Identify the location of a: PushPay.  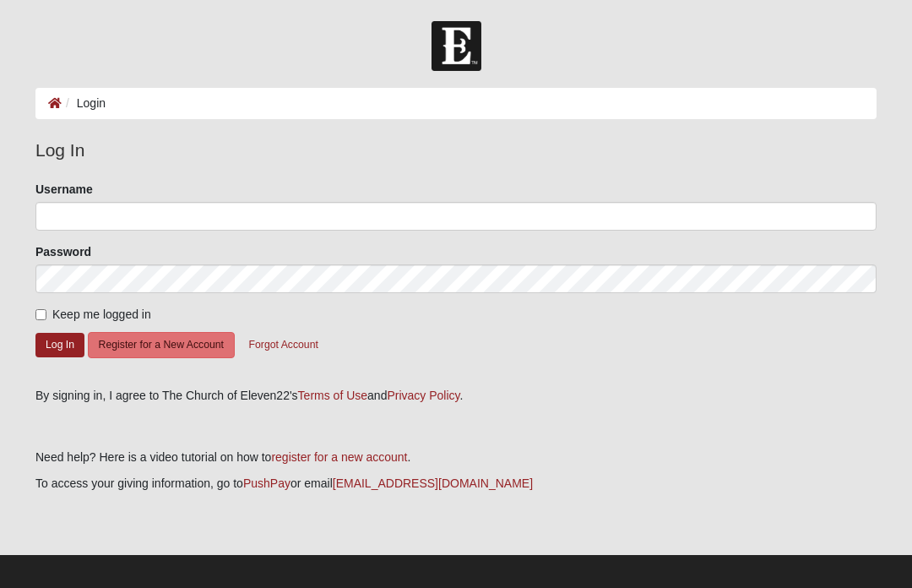
(267, 483).